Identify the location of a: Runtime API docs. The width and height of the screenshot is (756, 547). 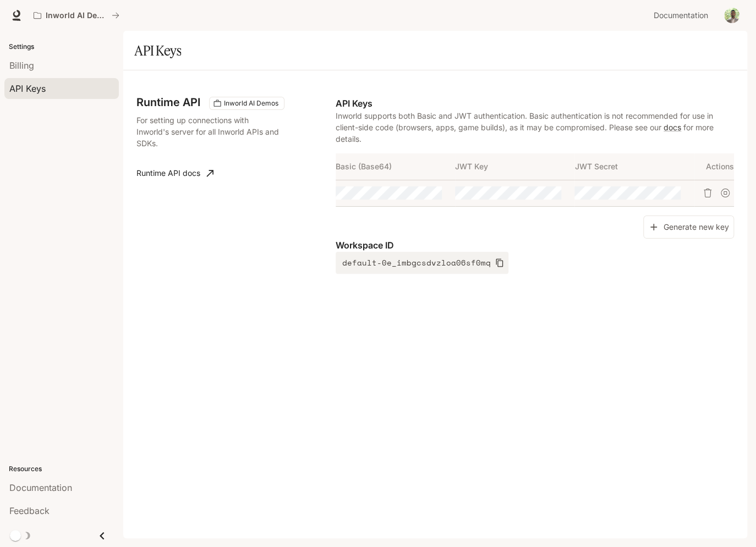
(175, 173).